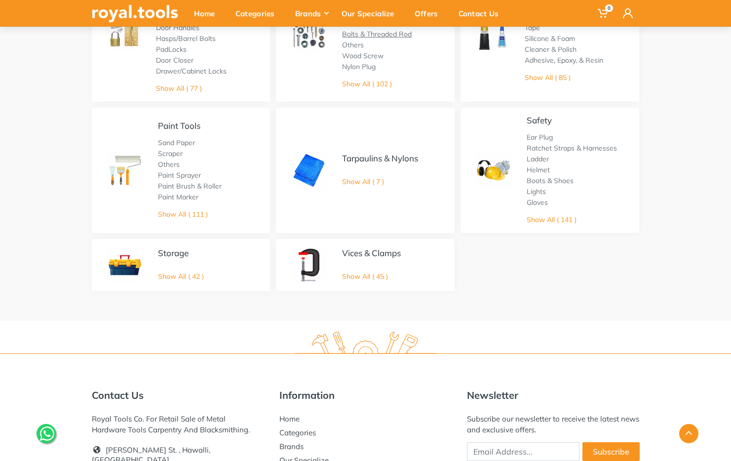  Describe the element at coordinates (178, 197) in the screenshot. I see `a: Paint Marker` at that location.